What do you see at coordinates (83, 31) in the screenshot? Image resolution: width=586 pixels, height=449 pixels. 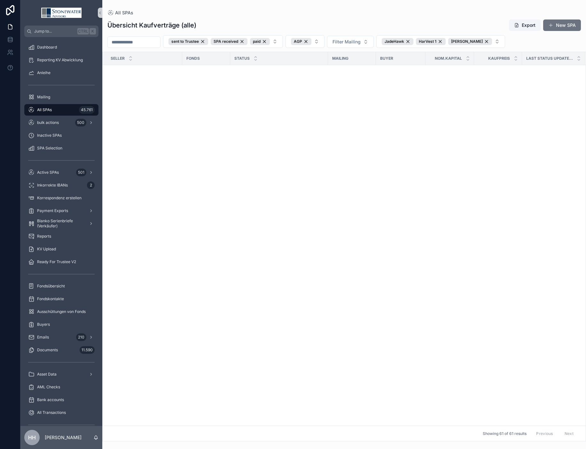 I see `span: Ctrl` at bounding box center [83, 31].